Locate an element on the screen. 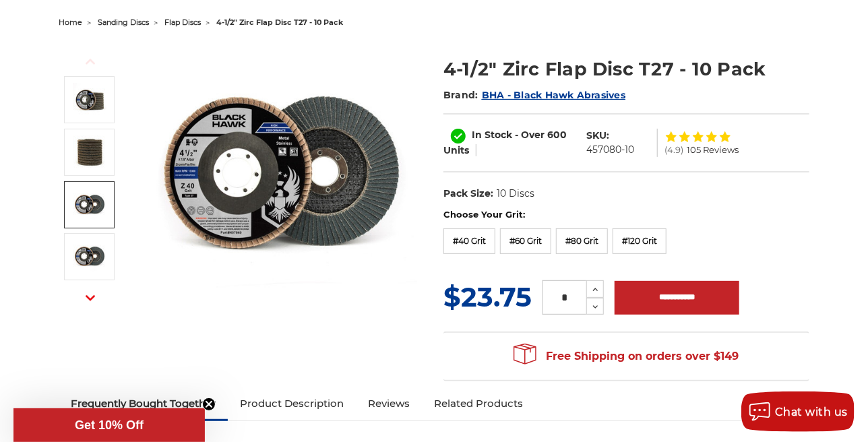 This screenshot has width=868, height=442. h1: 4-1/2" Zirc Flap Disc T27 - 10 Pack is located at coordinates (626, 69).